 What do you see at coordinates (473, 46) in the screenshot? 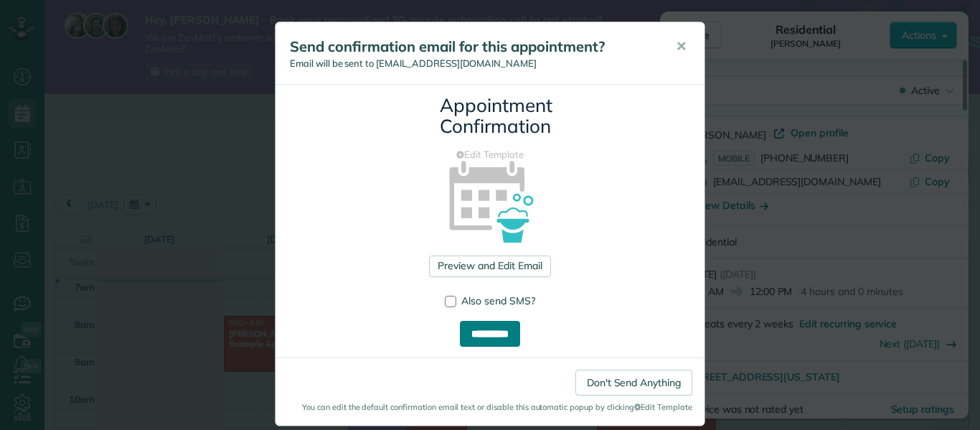
I see `h5: Send confirmation email for this appointment?` at bounding box center [473, 46].